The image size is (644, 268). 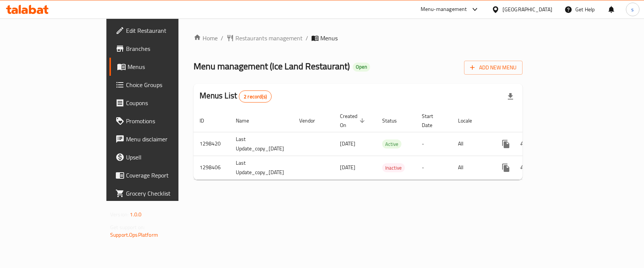 What do you see at coordinates (167, 31) in the screenshot?
I see `span: Edit Restaurant` at bounding box center [167, 31].